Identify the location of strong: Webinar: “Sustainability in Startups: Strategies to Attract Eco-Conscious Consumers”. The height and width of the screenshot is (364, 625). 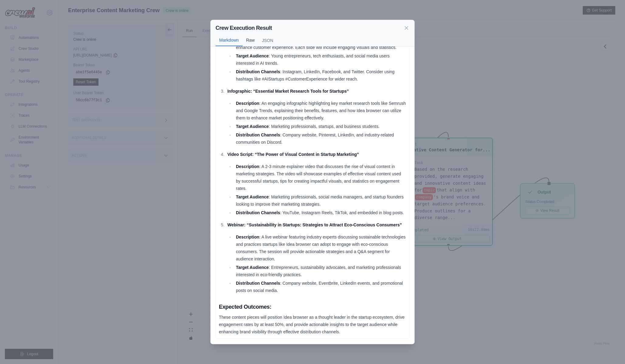
(315, 225).